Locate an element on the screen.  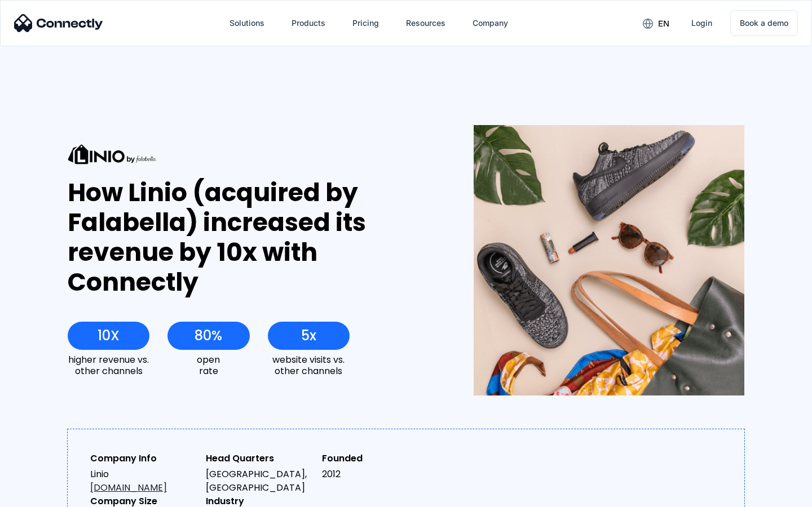
aside: Language selected: English is located at coordinates (39, 495).